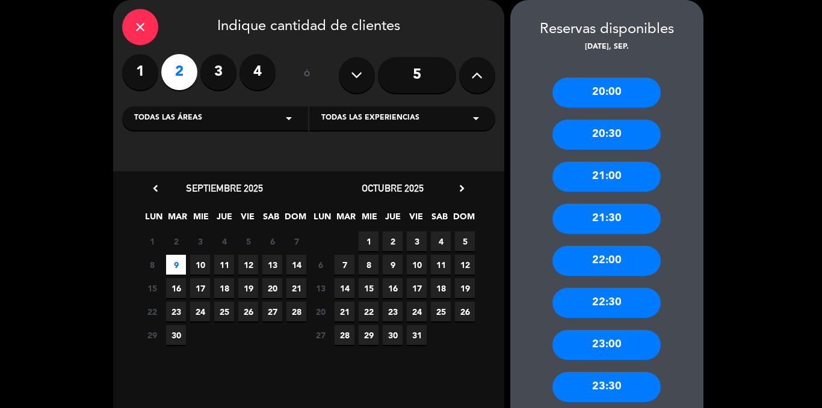  What do you see at coordinates (606, 177) in the screenshot?
I see `div: 21:00` at bounding box center [606, 177].